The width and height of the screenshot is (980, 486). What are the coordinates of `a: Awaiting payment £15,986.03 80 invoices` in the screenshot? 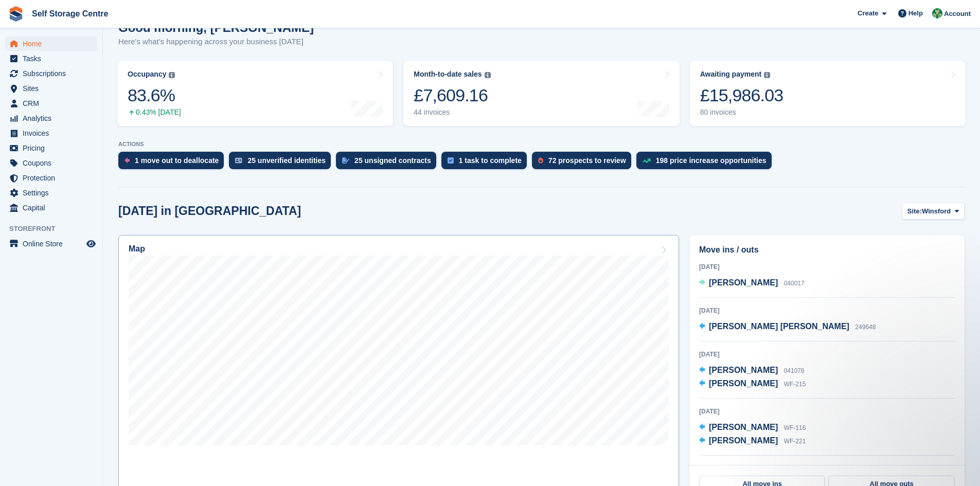 It's located at (828, 93).